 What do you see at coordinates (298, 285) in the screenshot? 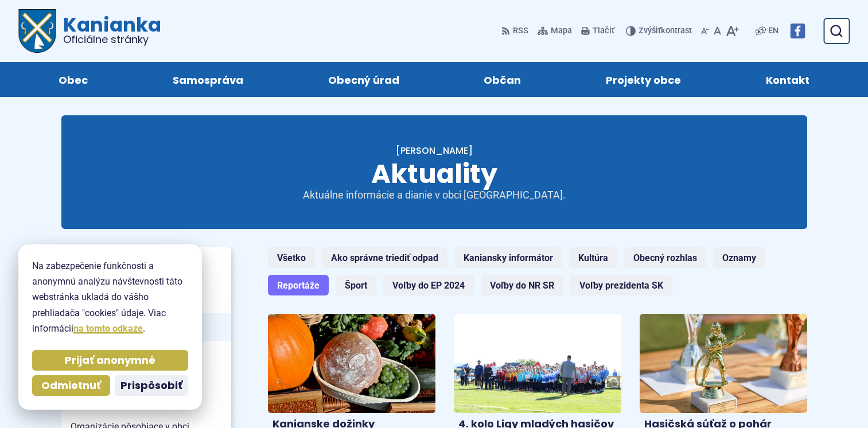
I see `a: Reportáže` at bounding box center [298, 285].